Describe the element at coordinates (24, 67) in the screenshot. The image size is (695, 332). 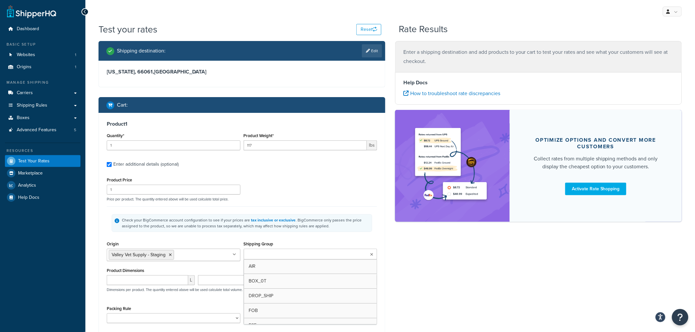
I see `span: Origins` at that location.